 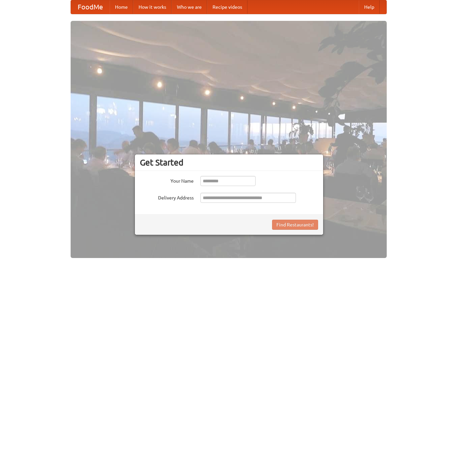 I want to click on h3: Get Started, so click(x=229, y=162).